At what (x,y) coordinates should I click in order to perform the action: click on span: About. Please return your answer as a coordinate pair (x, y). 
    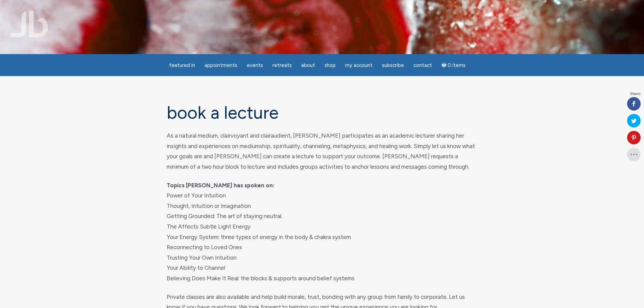
    Looking at the image, I should click on (308, 65).